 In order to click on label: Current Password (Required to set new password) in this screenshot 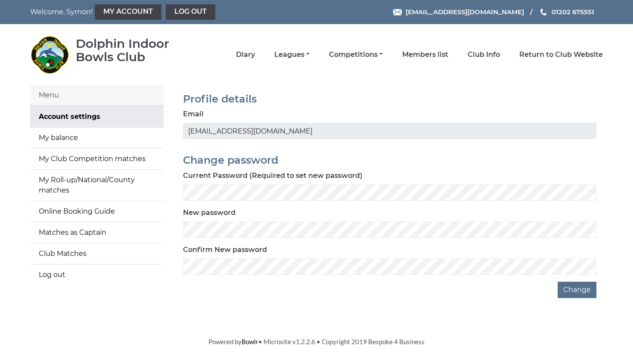, I will do `click(273, 175)`.